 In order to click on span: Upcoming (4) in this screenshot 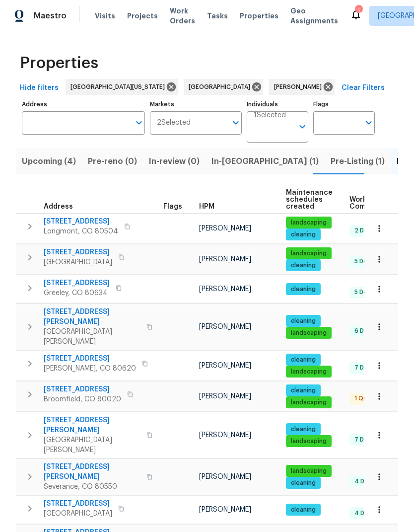, I will do `click(49, 161)`.